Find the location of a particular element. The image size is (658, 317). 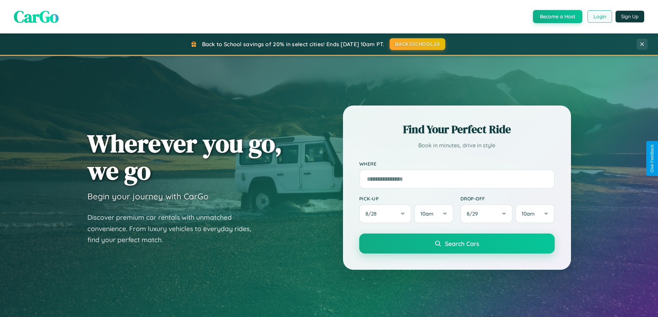

button: Search Cars is located at coordinates (457, 244).